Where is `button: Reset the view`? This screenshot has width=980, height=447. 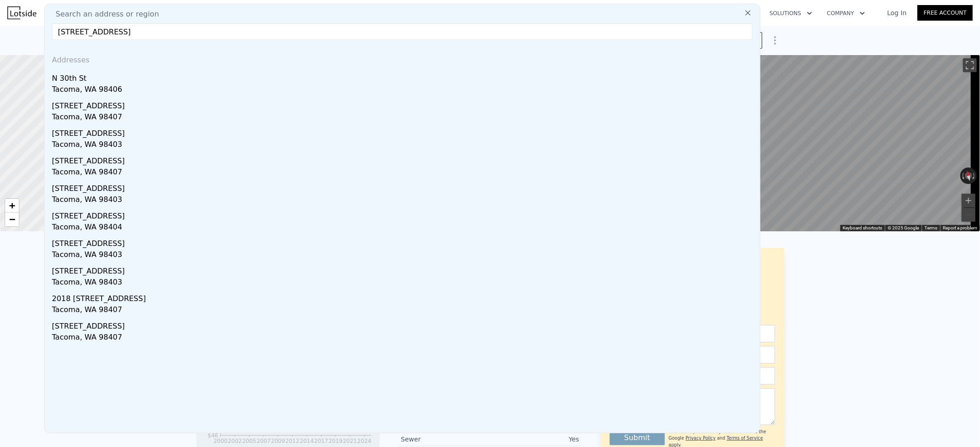
button: Reset the view is located at coordinates (969, 176).